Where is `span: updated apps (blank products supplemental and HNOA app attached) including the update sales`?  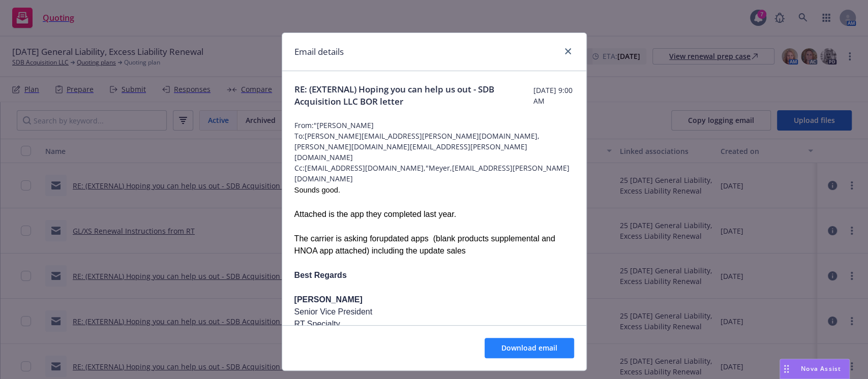
span: updated apps (blank products supplemental and HNOA app attached) including the update sales is located at coordinates (424, 245).